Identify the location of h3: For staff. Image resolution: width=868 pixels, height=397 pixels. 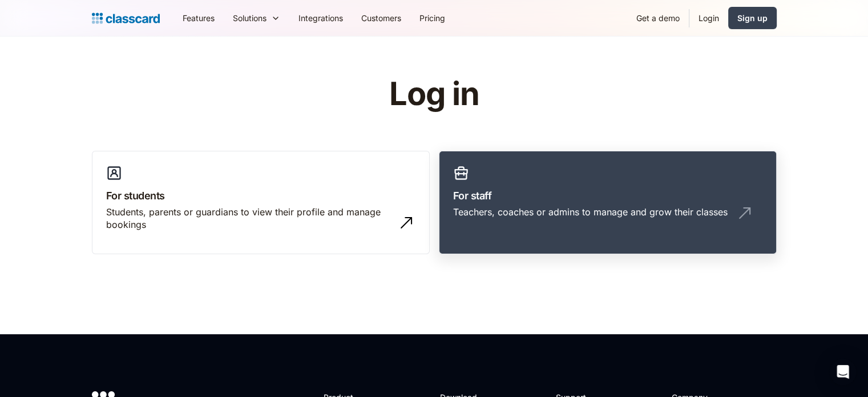
(607, 195).